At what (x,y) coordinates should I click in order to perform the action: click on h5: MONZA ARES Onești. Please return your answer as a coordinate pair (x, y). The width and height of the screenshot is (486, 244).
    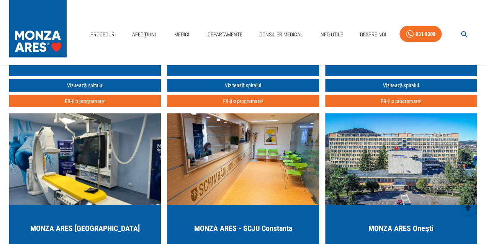
    Looking at the image, I should click on (401, 228).